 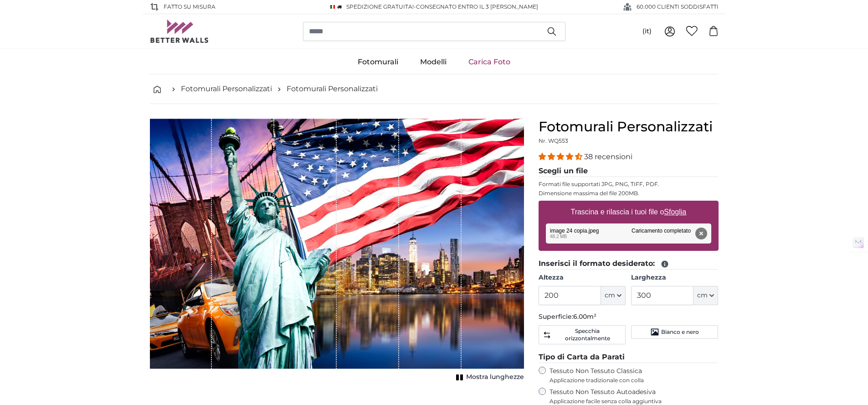 I want to click on span: 38 recensioni, so click(x=608, y=157).